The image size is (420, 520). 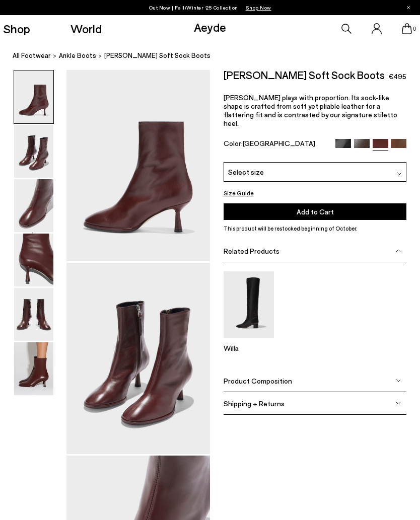 I want to click on p: Willa, so click(x=249, y=348).